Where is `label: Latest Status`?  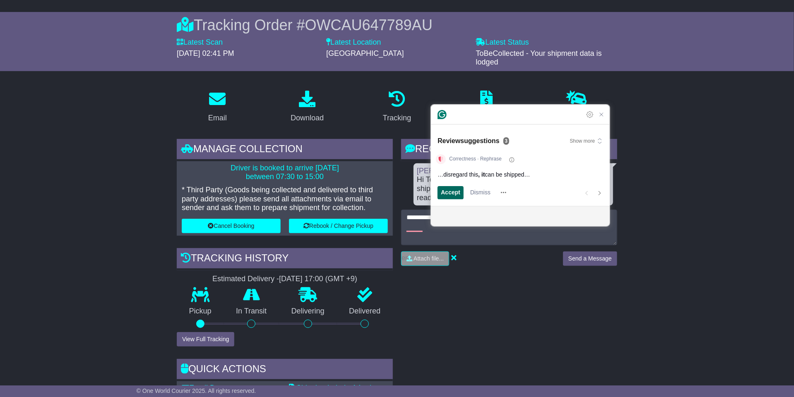 label: Latest Status is located at coordinates (502, 43).